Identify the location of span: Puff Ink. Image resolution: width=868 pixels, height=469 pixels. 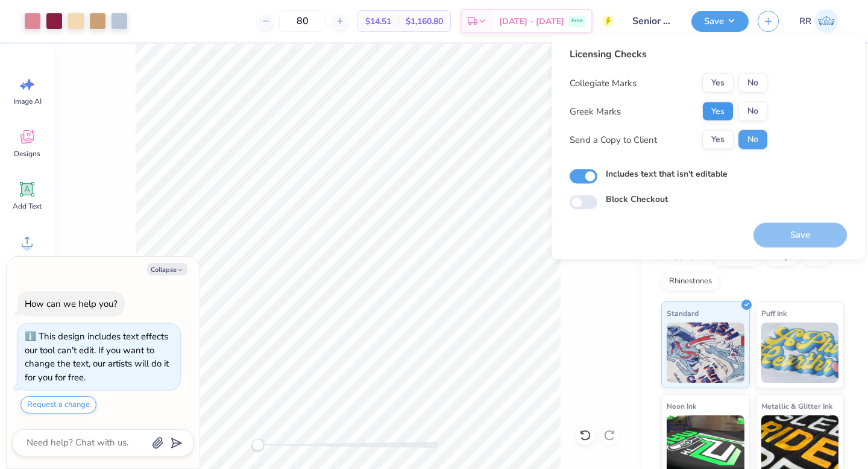
(774, 313).